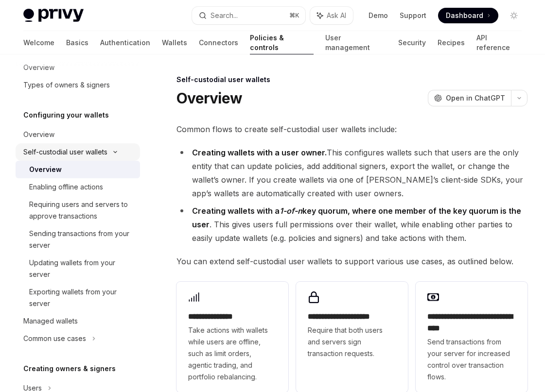  What do you see at coordinates (50, 321) in the screenshot?
I see `div: Managed wallets` at bounding box center [50, 321].